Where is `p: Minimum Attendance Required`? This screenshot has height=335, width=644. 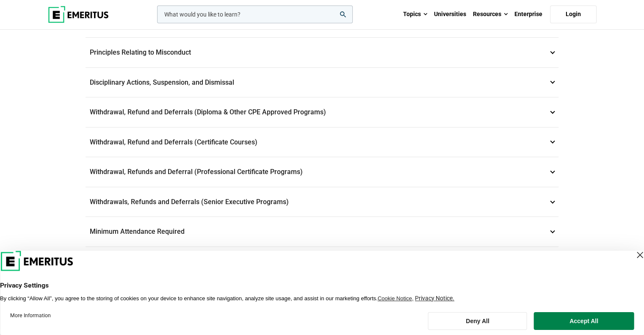 p: Minimum Attendance Required is located at coordinates (322, 231).